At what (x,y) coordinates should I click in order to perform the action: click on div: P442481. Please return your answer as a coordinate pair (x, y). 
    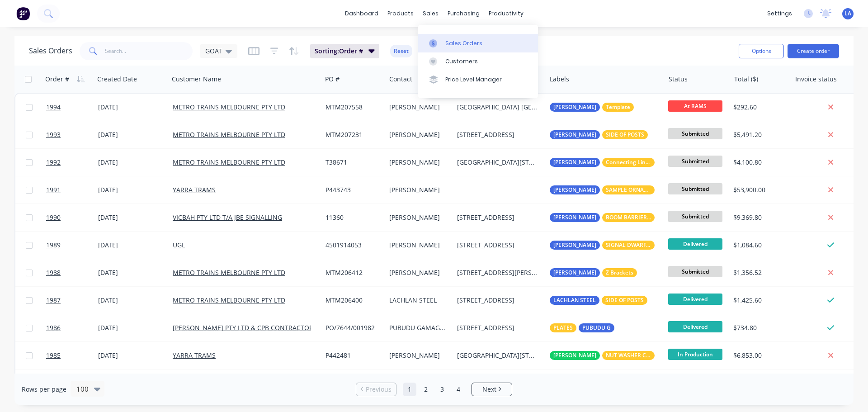
    Looking at the image, I should click on (352, 355).